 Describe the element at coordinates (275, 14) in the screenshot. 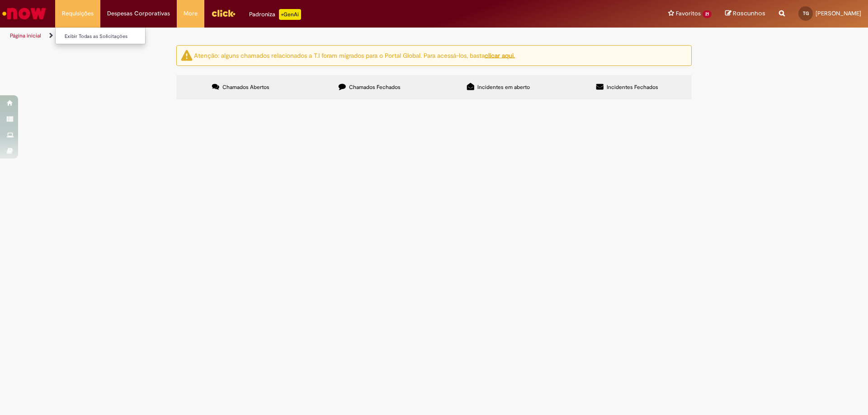

I see `div: Padroniza` at that location.